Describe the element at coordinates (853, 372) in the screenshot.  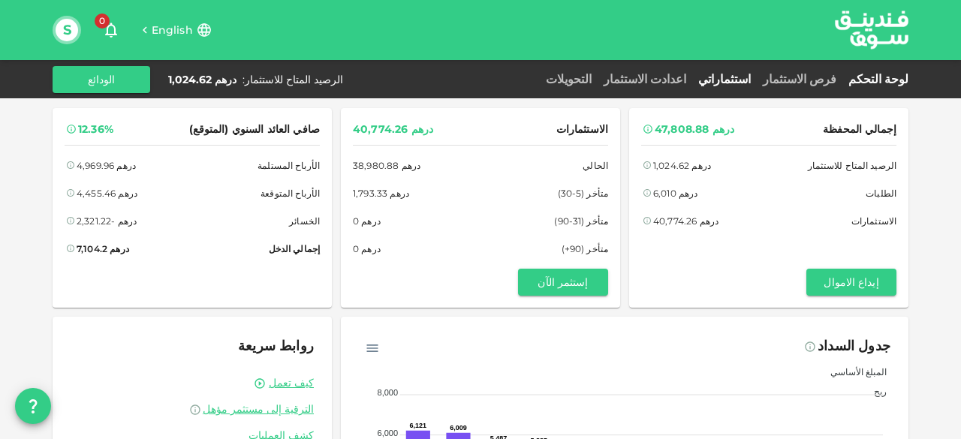
I see `span: المبلغ الأساسي` at that location.